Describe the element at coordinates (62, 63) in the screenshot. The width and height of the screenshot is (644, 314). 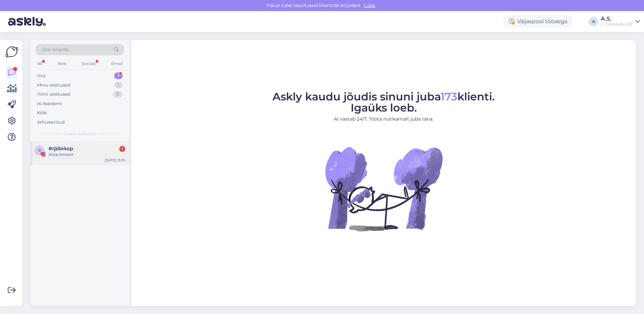
I see `div: Web` at that location.